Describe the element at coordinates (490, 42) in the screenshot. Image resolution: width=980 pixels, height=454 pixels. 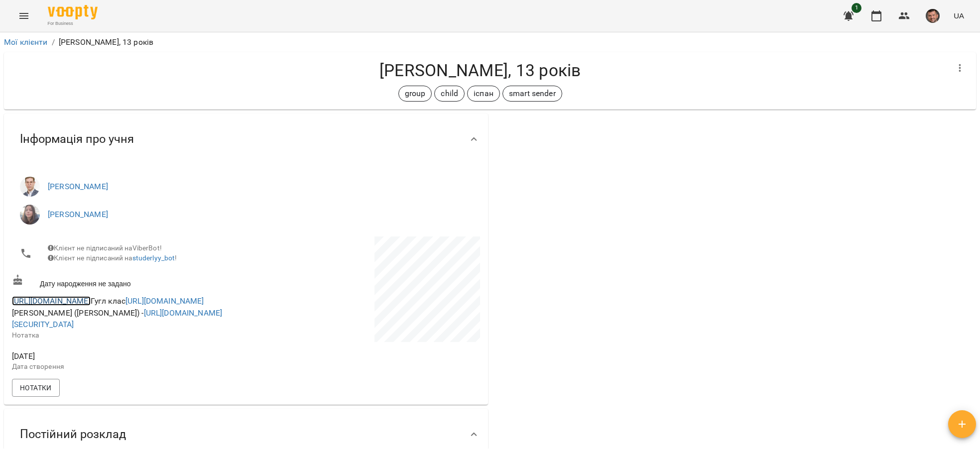
I see `nav: breadcrumb` at that location.